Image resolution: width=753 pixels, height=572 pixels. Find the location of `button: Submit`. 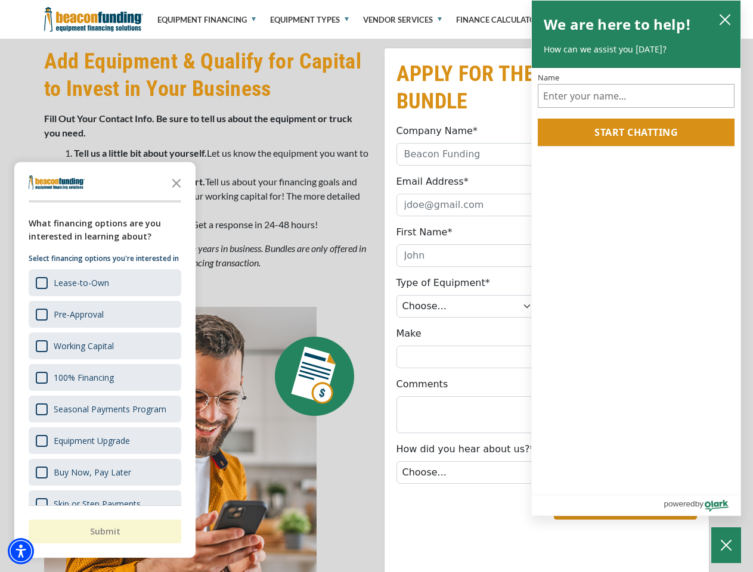

button: Submit is located at coordinates (105, 532).